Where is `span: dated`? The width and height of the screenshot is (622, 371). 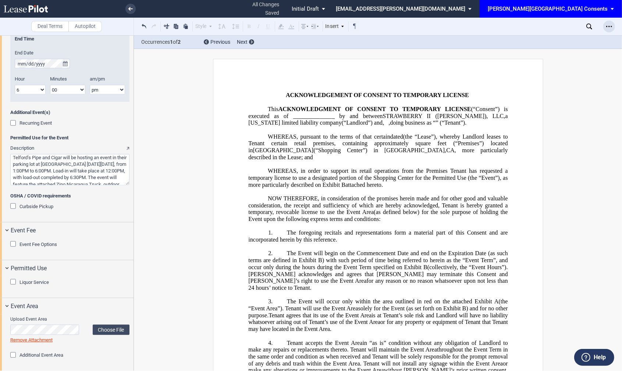
span: dated is located at coordinates (396, 136).